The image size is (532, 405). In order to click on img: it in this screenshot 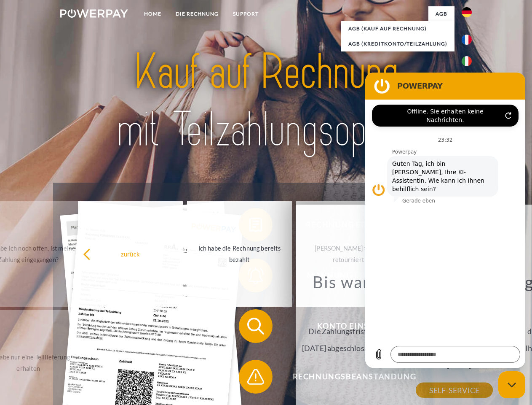, I will do `click(466, 61)`.